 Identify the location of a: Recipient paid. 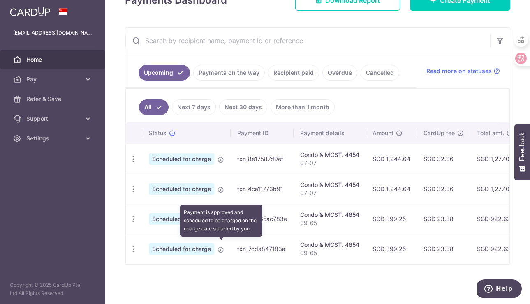
(294, 73).